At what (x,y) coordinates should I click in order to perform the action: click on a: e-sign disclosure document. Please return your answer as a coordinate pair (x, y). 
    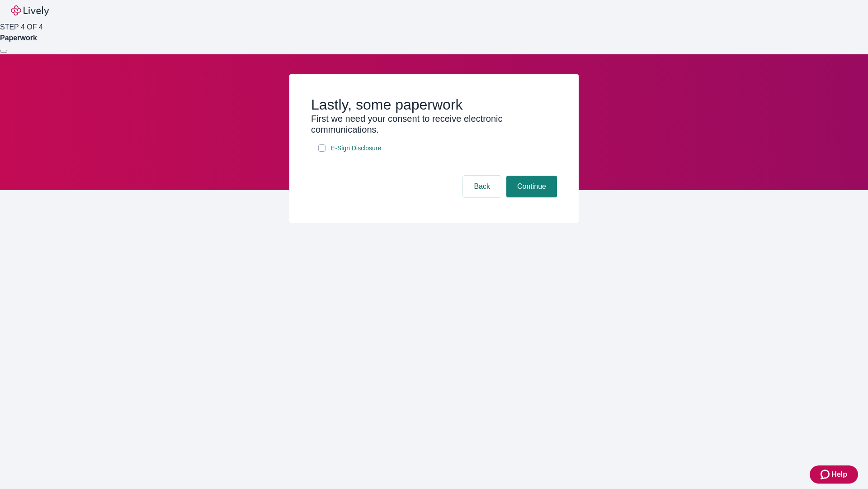
    Looking at the image, I should click on (356, 148).